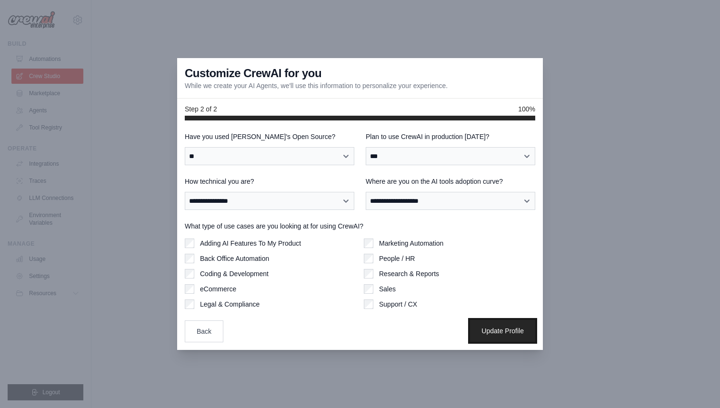 This screenshot has width=720, height=408. What do you see at coordinates (234, 274) in the screenshot?
I see `label: Coding & Development` at bounding box center [234, 274].